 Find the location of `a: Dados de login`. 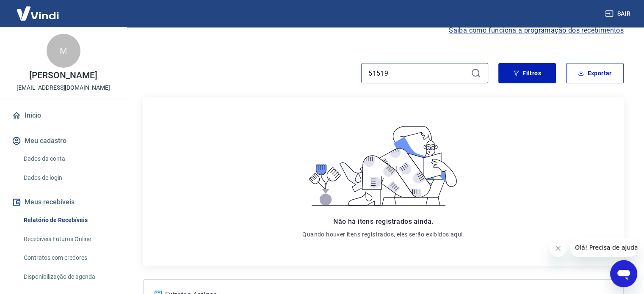

a: Dados de login is located at coordinates (68, 177).